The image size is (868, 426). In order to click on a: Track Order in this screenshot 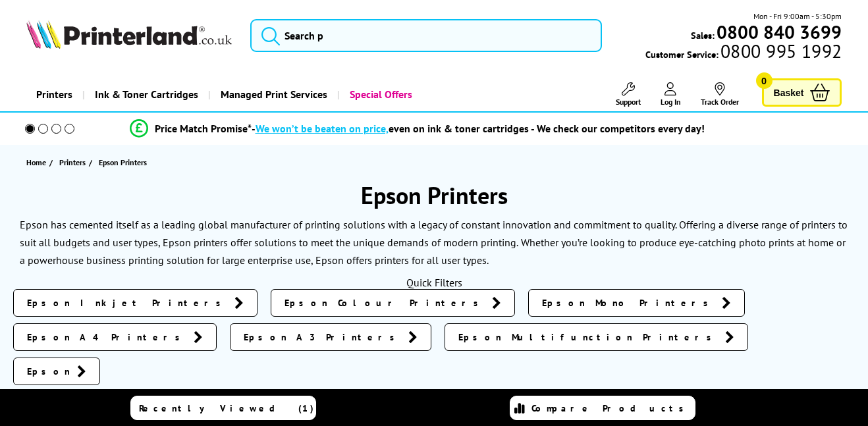, I will do `click(720, 94)`.